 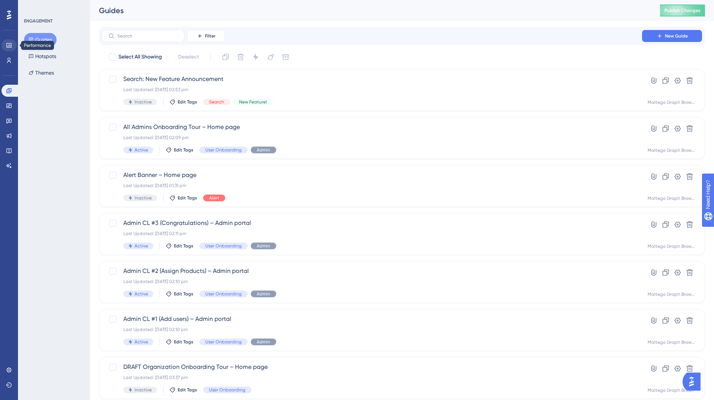 What do you see at coordinates (42, 56) in the screenshot?
I see `button: Hotspots` at bounding box center [42, 56].